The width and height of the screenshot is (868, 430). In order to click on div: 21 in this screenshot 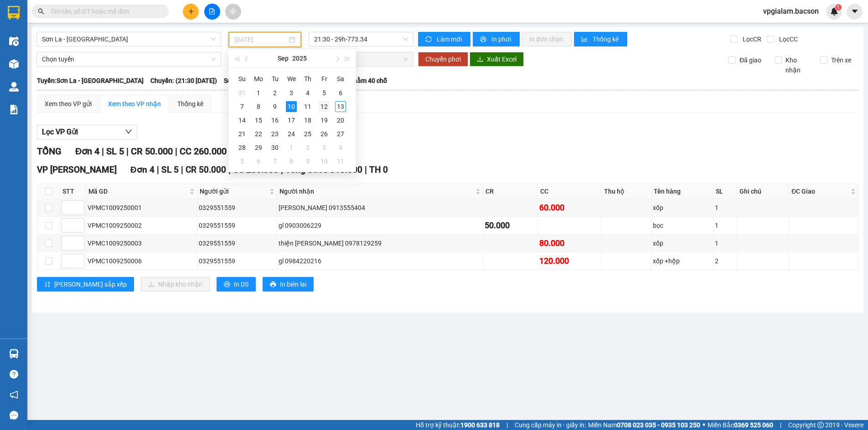, I will do `click(242, 134)`.